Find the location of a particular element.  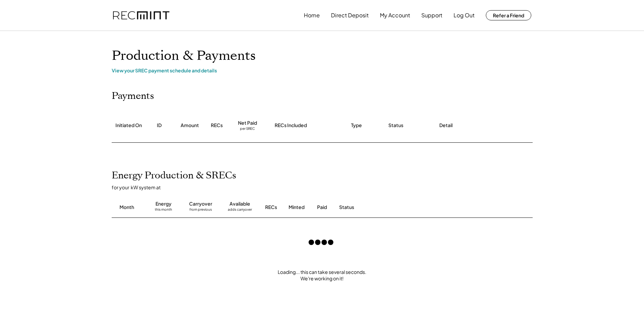

div: for your kW system at is located at coordinates (326, 187).